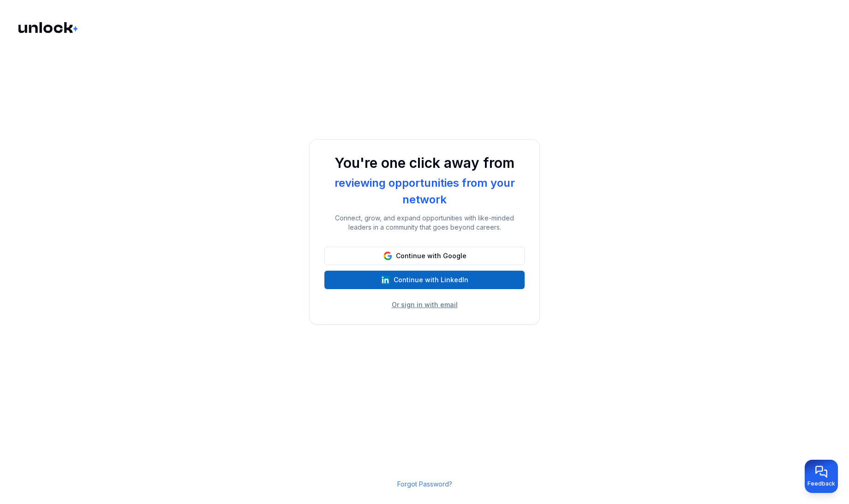  I want to click on button: Provide feedback, so click(822, 477).